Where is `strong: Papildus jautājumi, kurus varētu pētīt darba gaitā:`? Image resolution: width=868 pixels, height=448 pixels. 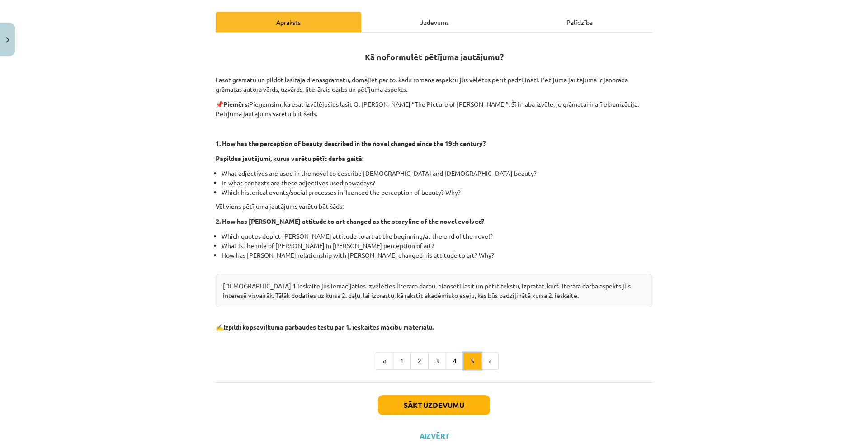
strong: Papildus jautājumi, kurus varētu pētīt darba gaitā: is located at coordinates (289, 158).